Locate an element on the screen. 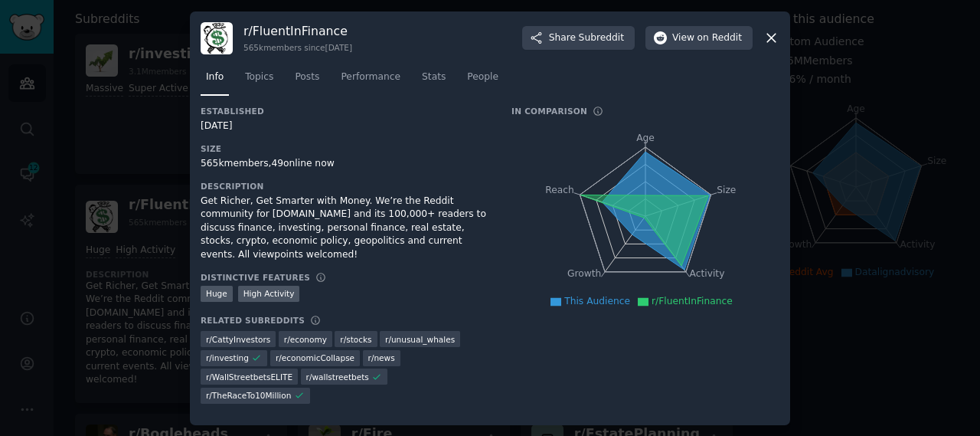 The image size is (980, 436). div: 565k members, 49 online now is located at coordinates (345, 164).